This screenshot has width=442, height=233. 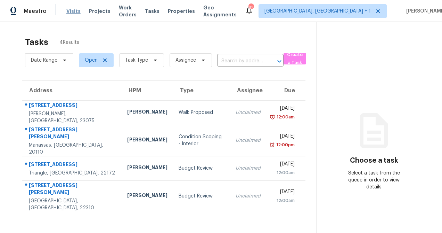 What do you see at coordinates (152, 11) in the screenshot?
I see `span: Tasks` at bounding box center [152, 11].